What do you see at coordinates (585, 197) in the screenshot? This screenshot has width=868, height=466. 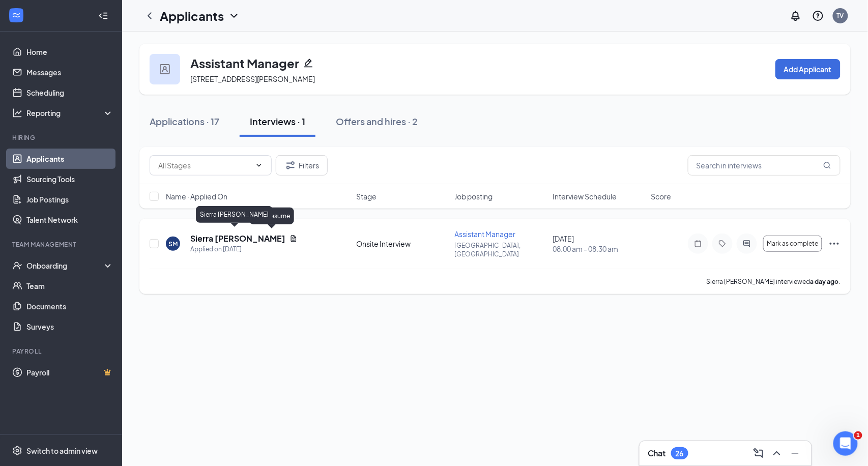 I see `span: Interview Schedule` at bounding box center [585, 197].